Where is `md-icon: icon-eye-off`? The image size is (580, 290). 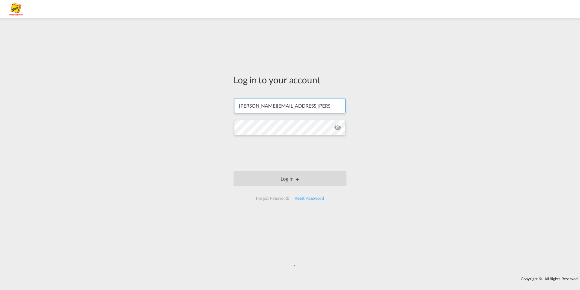 md-icon: icon-eye-off is located at coordinates (338, 128).